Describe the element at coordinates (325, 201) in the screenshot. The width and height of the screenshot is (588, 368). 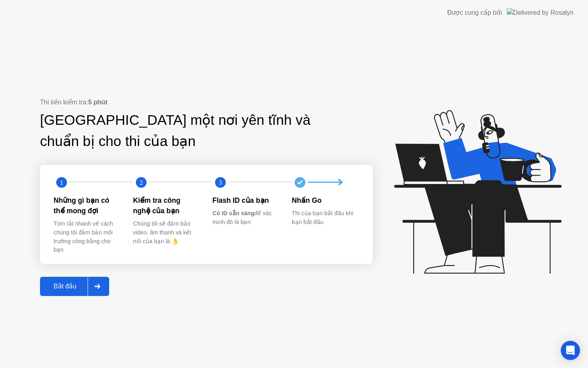
I see `div: Nhấn Go` at that location.